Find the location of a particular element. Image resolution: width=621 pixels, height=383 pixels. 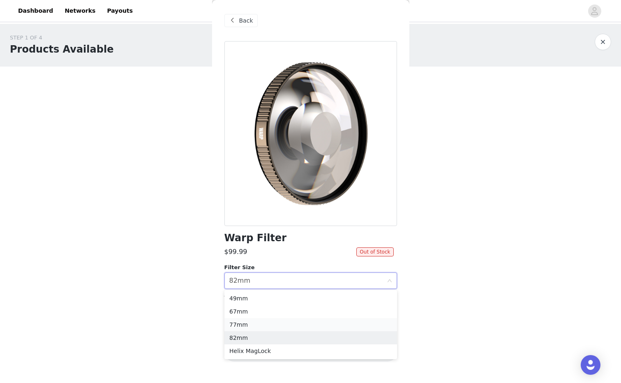

a: Payouts is located at coordinates (120, 11).